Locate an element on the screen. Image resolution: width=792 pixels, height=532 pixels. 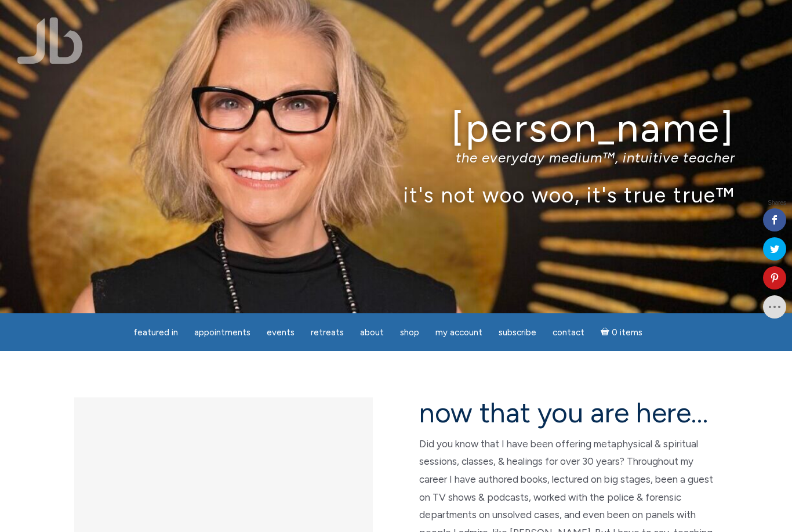
span: Contact is located at coordinates (568, 332).